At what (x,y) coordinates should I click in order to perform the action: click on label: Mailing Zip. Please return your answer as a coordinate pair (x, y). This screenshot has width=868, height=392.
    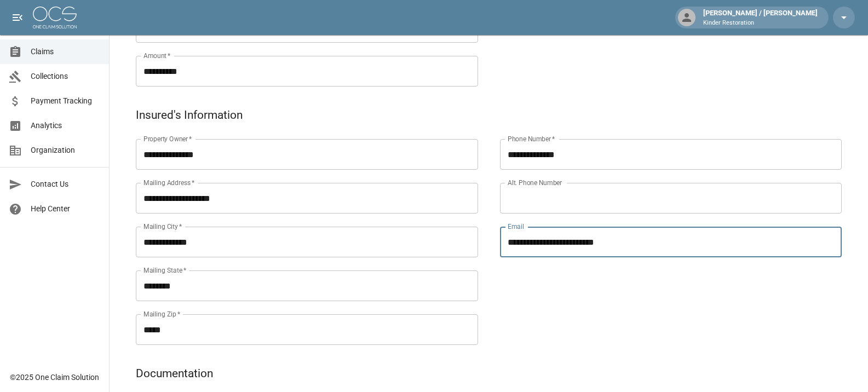
    Looking at the image, I should click on (162, 314).